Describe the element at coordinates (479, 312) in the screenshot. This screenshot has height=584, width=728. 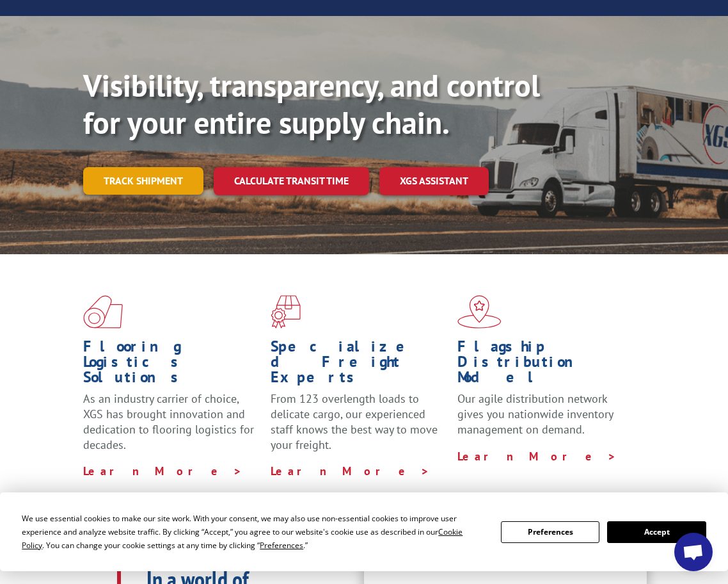
I see `img: xgs-icon-flagship-distribution-model-red` at that location.